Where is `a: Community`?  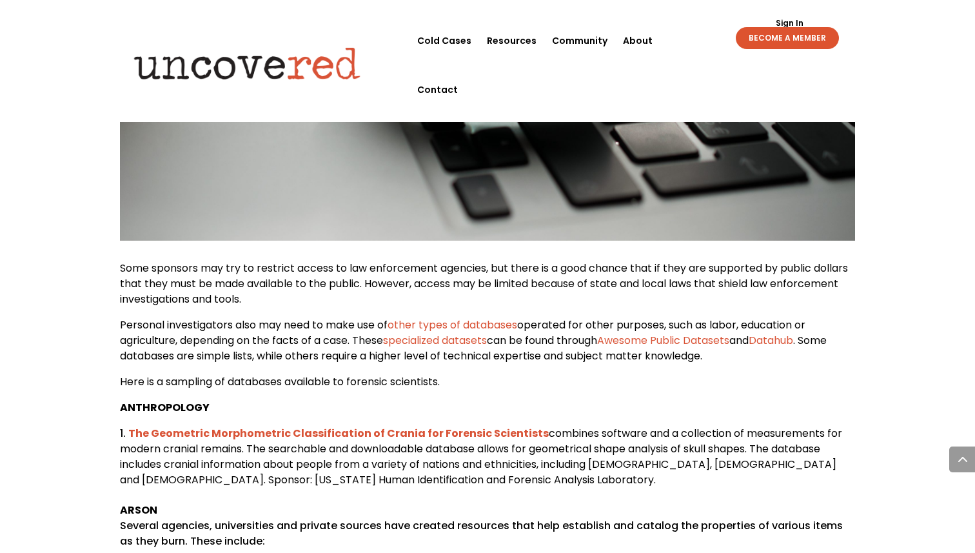 a: Community is located at coordinates (580, 41).